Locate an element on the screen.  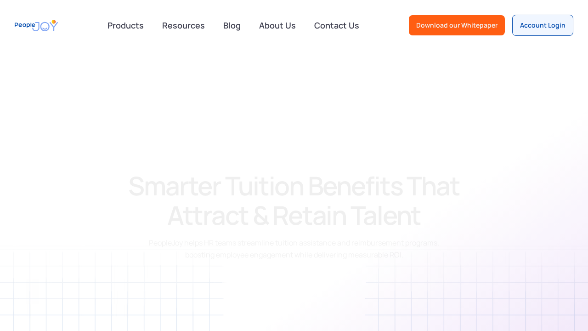
a: About Us is located at coordinates (277, 25).